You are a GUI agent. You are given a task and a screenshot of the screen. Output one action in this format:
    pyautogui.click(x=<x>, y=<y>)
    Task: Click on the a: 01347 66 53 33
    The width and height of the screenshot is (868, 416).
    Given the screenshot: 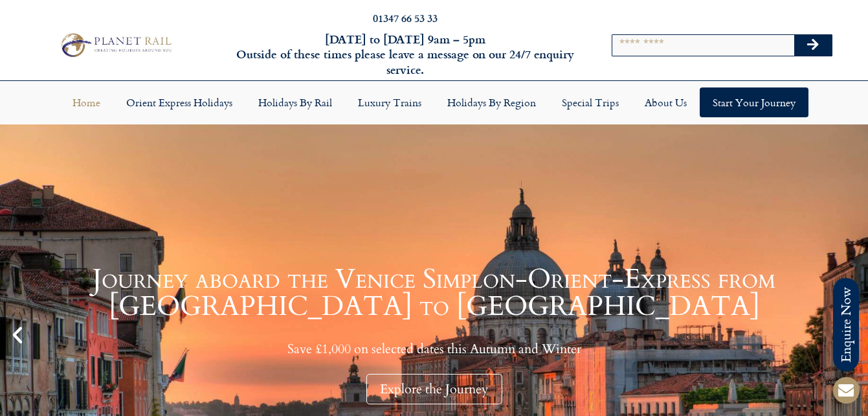 What is the action you would take?
    pyautogui.click(x=405, y=18)
    